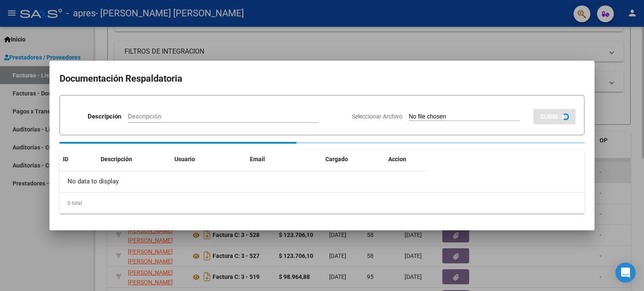 The height and width of the screenshot is (291, 644). Describe the element at coordinates (65, 159) in the screenshot. I see `span: ID` at that location.